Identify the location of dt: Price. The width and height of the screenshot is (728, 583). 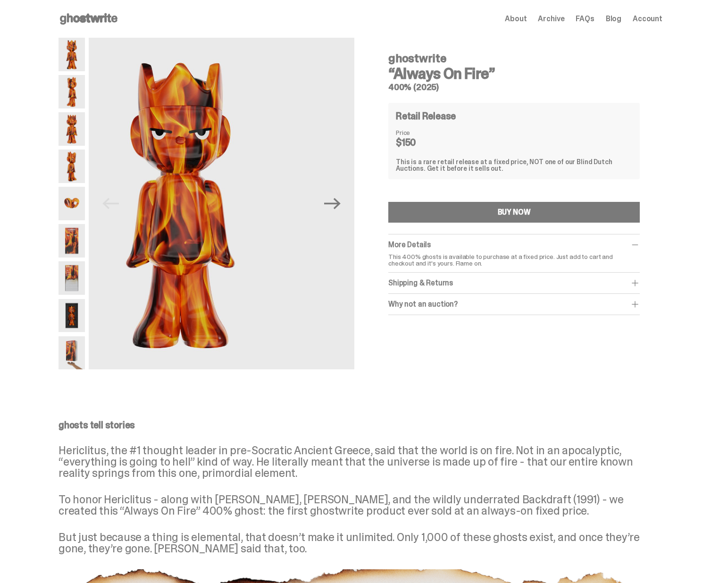
(419, 132).